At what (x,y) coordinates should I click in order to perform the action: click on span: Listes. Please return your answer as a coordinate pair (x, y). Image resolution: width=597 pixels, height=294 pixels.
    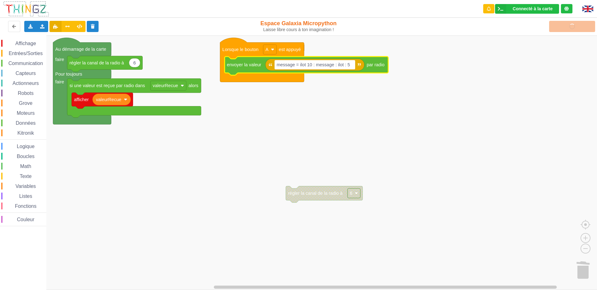
    Looking at the image, I should click on (26, 196).